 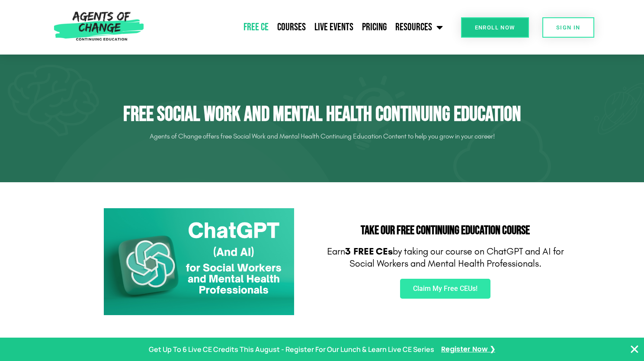 I want to click on p: Agents of Change offers free Social Work and Mental Health Continuing Education Content to help y..., so click(x=322, y=136).